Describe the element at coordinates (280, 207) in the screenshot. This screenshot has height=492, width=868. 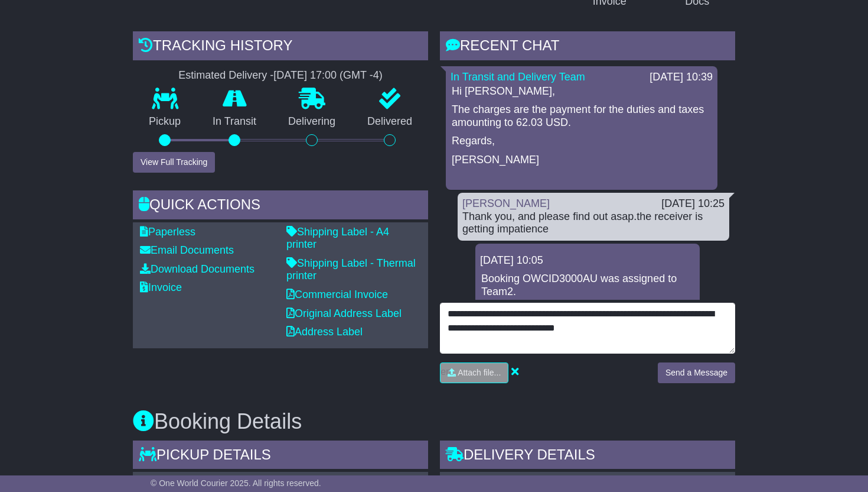
I see `div: Quick Actions` at that location.